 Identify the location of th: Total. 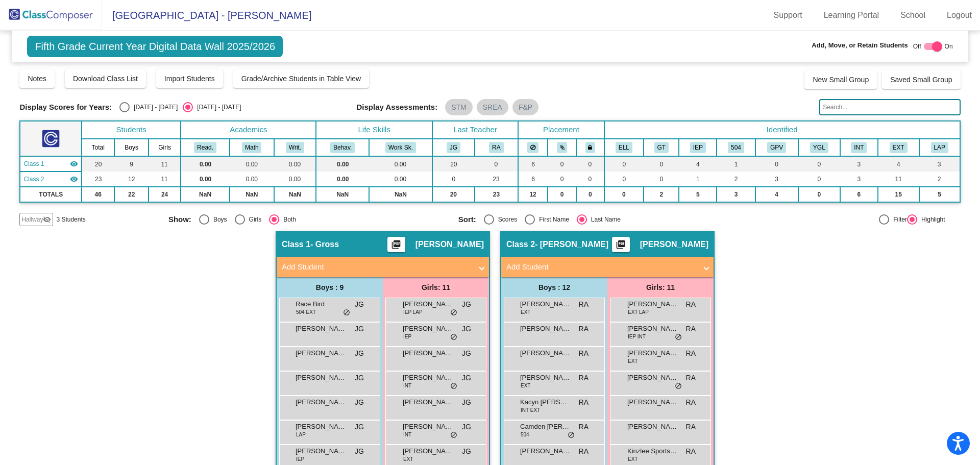
(98, 147).